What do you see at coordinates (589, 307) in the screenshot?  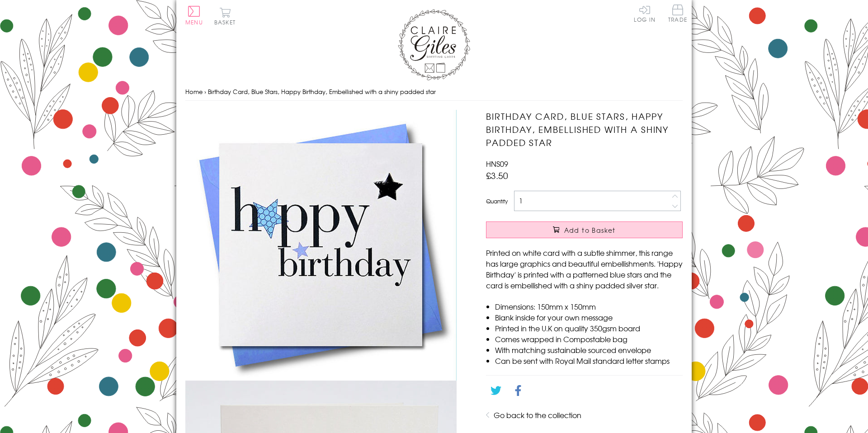 I see `li: Dimensions: 150mm x 150mm` at bounding box center [589, 307].